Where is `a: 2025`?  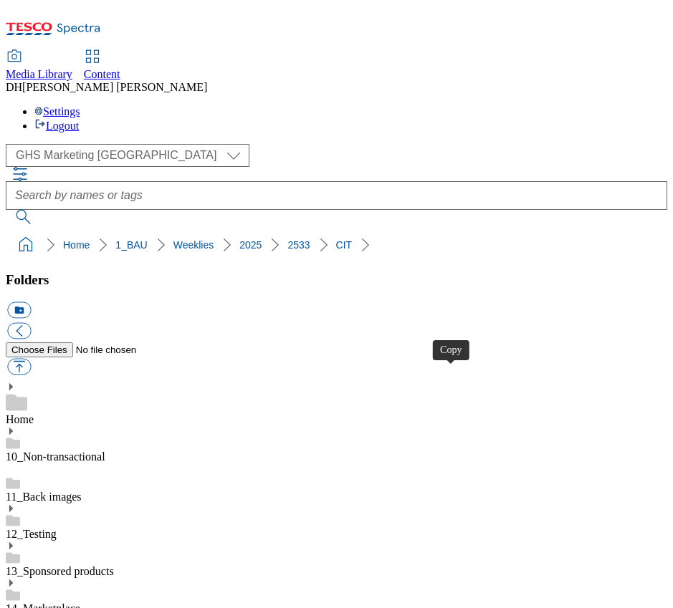
a: 2025 is located at coordinates (250, 245).